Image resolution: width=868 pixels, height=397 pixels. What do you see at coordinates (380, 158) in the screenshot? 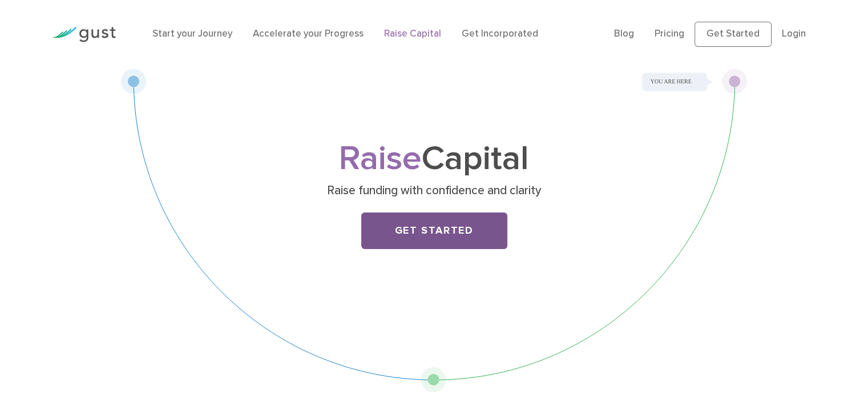
I see `span: Raise` at bounding box center [380, 158].